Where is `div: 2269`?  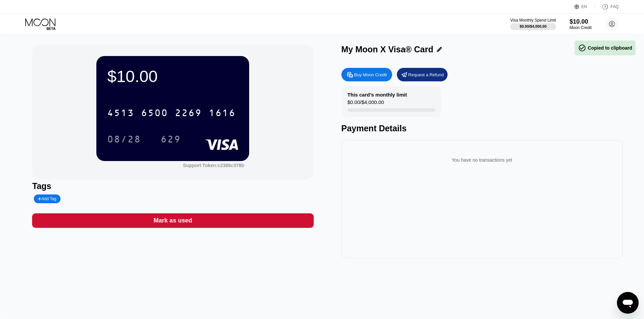 div: 2269 is located at coordinates (188, 114).